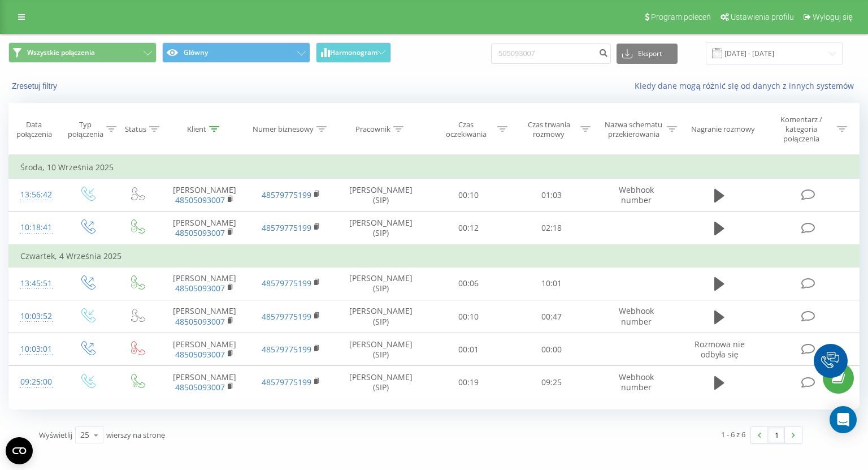 Image resolution: width=868 pixels, height=470 pixels. I want to click on td: 01:03, so click(552, 195).